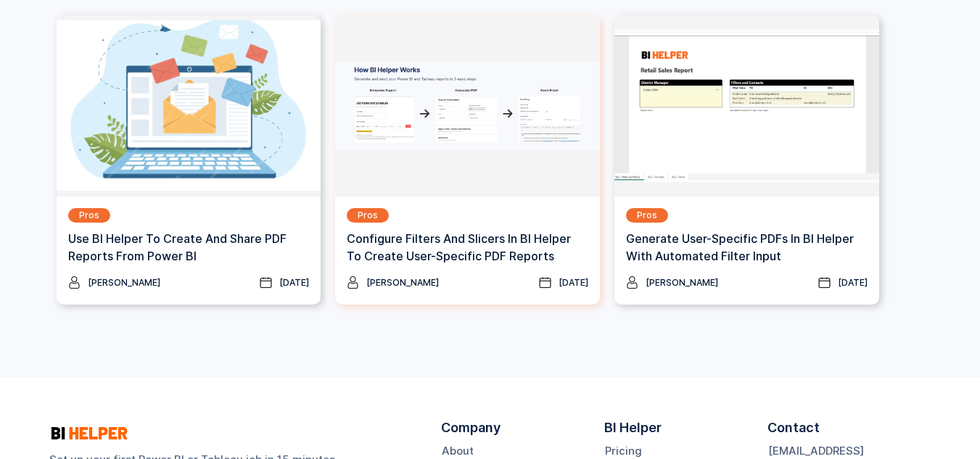 The width and height of the screenshot is (980, 459). Describe the element at coordinates (632, 432) in the screenshot. I see `div: BI Helper` at that location.